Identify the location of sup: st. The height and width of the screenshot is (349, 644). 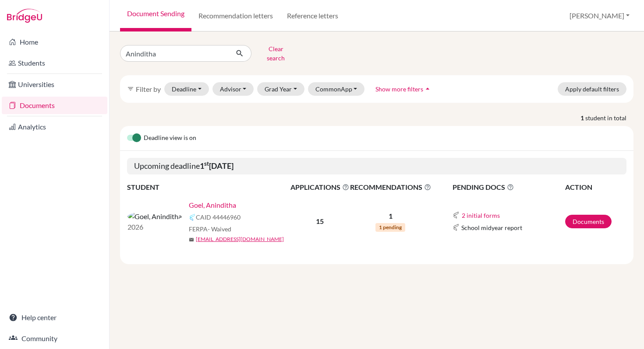
(206, 164).